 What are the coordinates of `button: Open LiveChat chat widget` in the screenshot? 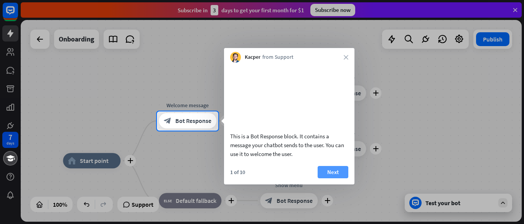 It's located at (18, 15).